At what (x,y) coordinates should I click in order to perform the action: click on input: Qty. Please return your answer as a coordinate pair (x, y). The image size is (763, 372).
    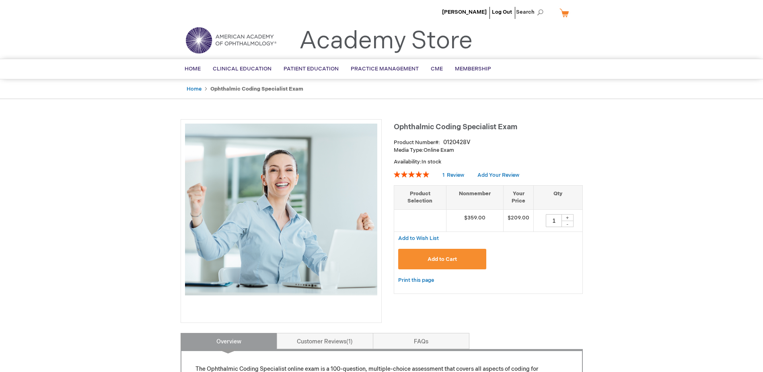
    Looking at the image, I should click on (554, 220).